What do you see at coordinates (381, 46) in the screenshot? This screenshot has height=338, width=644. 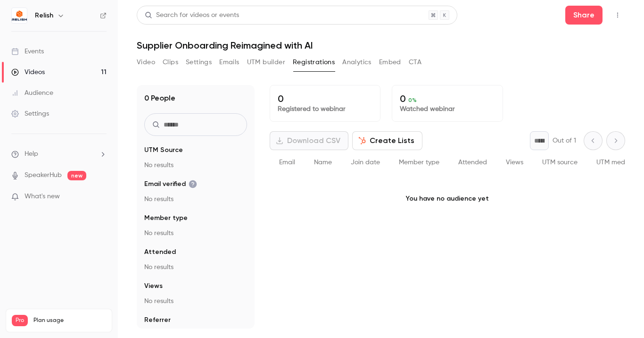 I see `h1: Supplier Onboarding Reimagined with AI` at bounding box center [381, 46].